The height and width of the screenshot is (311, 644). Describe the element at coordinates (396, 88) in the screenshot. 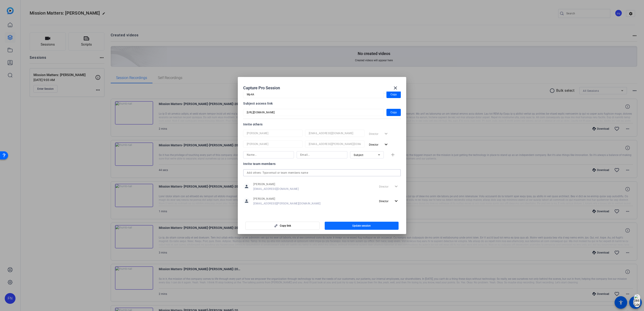

I see `mat-icon: close` at that location.